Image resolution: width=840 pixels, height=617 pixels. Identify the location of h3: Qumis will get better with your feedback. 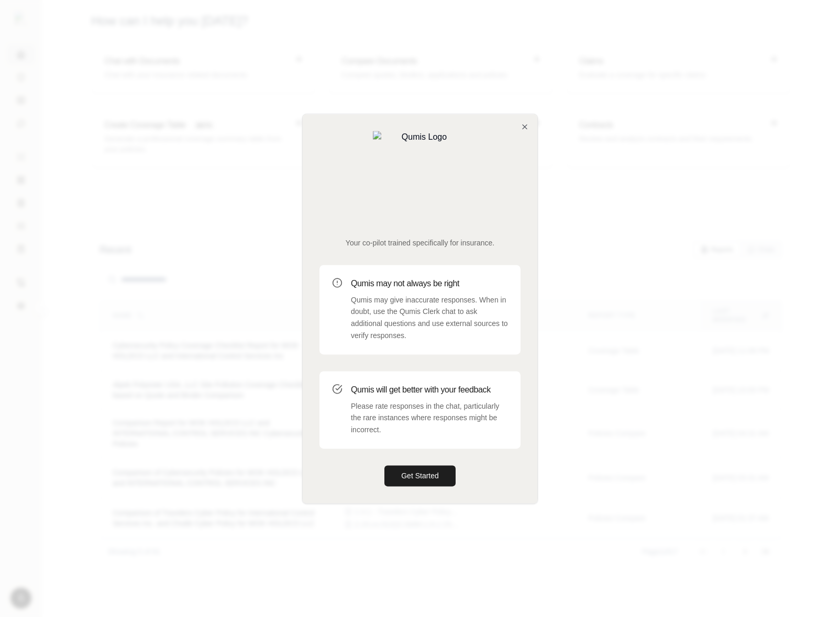
(429, 390).